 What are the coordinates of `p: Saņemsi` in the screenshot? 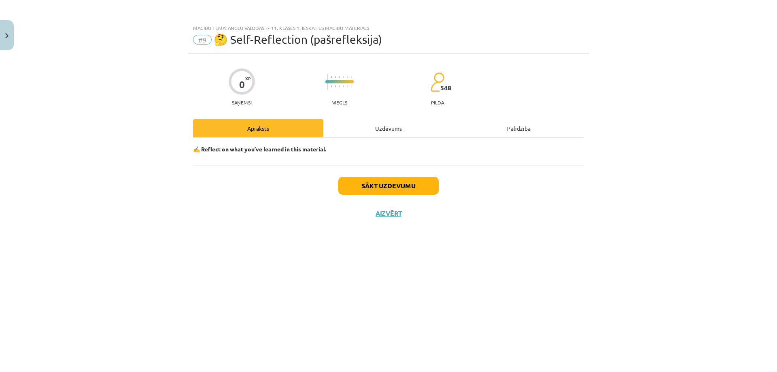 It's located at (242, 102).